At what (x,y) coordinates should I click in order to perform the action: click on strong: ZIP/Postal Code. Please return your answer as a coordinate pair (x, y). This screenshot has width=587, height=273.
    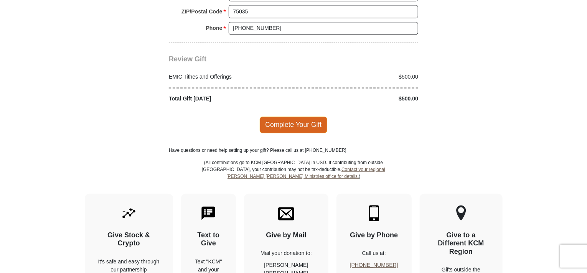
    Looking at the image, I should click on (202, 12).